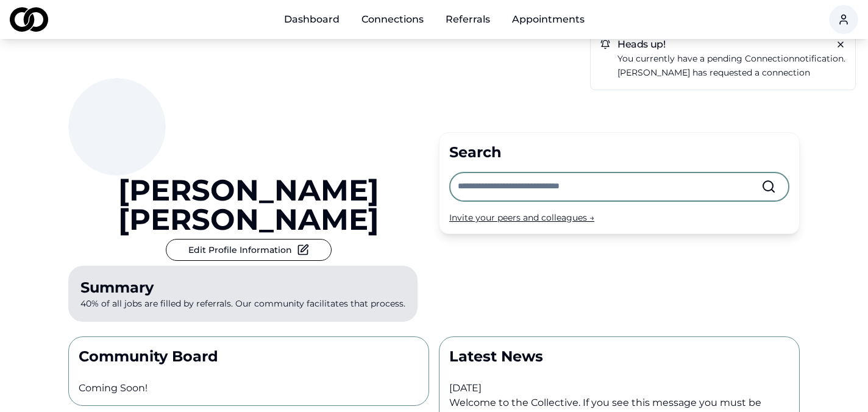 This screenshot has height=412, width=868. Describe the element at coordinates (769, 59) in the screenshot. I see `span: connection` at that location.